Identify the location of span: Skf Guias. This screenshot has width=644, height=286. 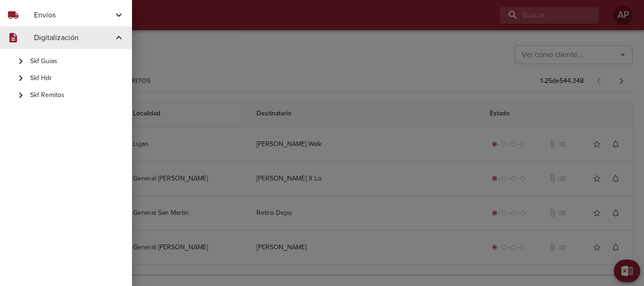
(77, 61).